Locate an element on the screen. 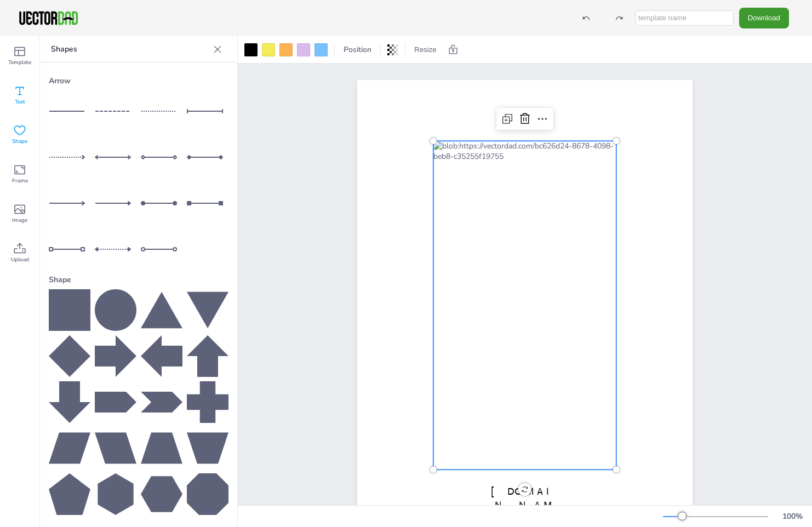  img: VectorDad-1.png is located at coordinates (48, 18).